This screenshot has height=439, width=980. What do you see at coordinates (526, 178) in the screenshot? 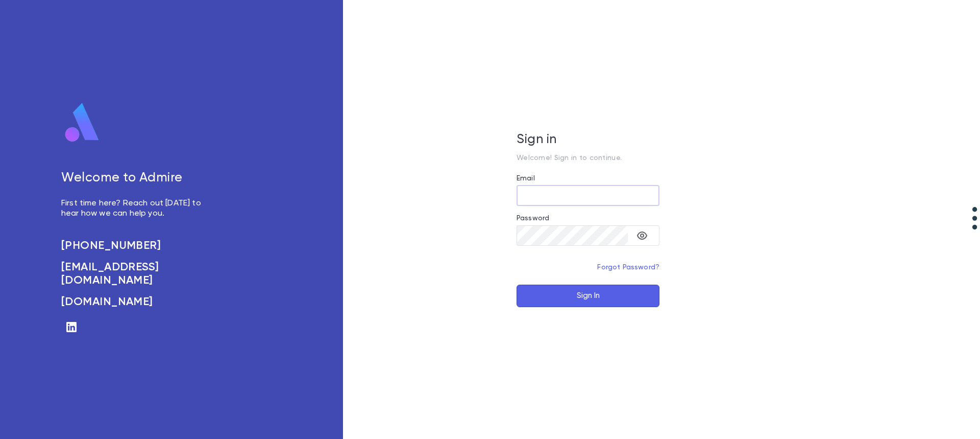
I see `label: Email` at bounding box center [526, 178].